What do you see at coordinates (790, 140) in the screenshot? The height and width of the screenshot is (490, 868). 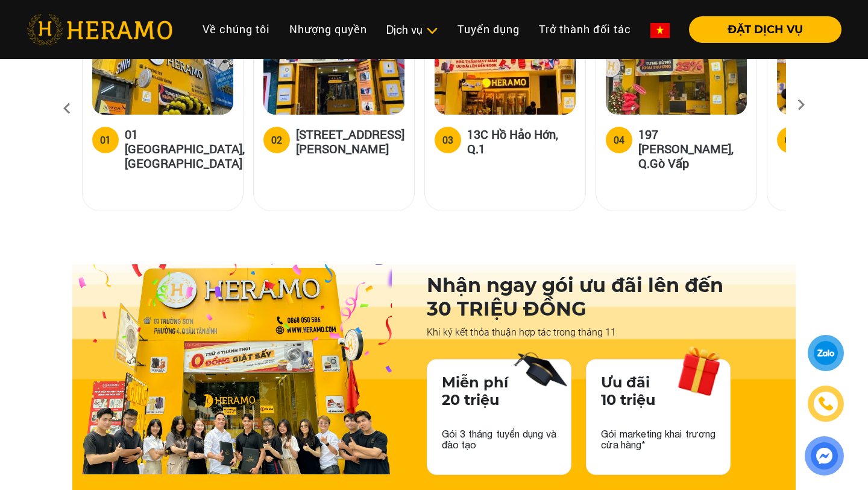 I see `div: 05` at bounding box center [790, 140].